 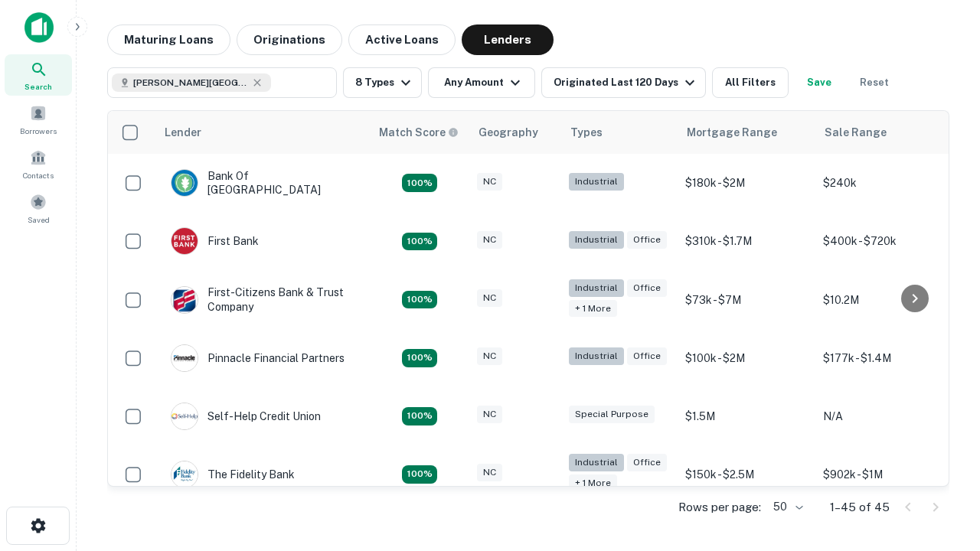 What do you see at coordinates (623, 83) in the screenshot?
I see `button: Originated Last 120 Days` at bounding box center [623, 83].